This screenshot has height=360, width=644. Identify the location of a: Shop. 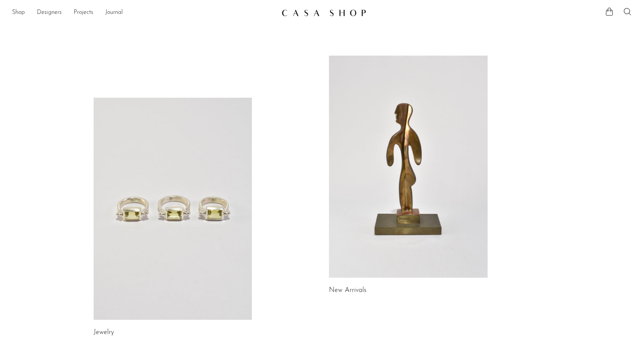
(18, 13).